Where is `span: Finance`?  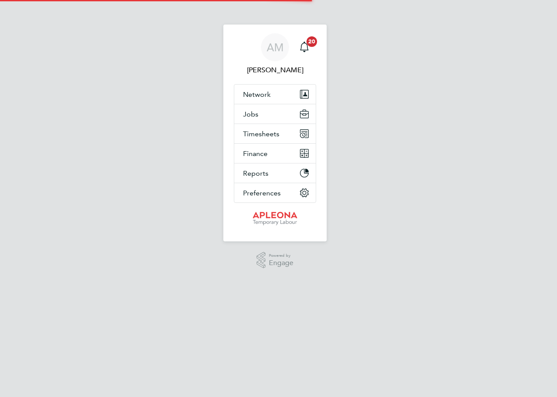 span: Finance is located at coordinates (255, 153).